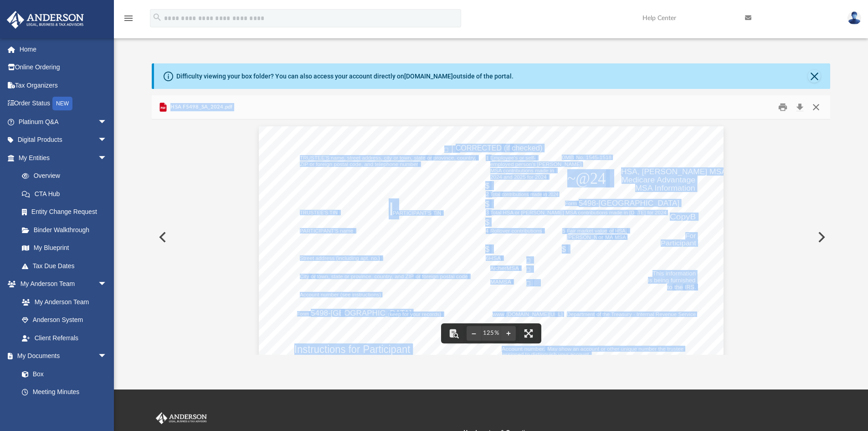 The image size is (868, 431). Describe the element at coordinates (545, 194) in the screenshot. I see `span: in` at that location.